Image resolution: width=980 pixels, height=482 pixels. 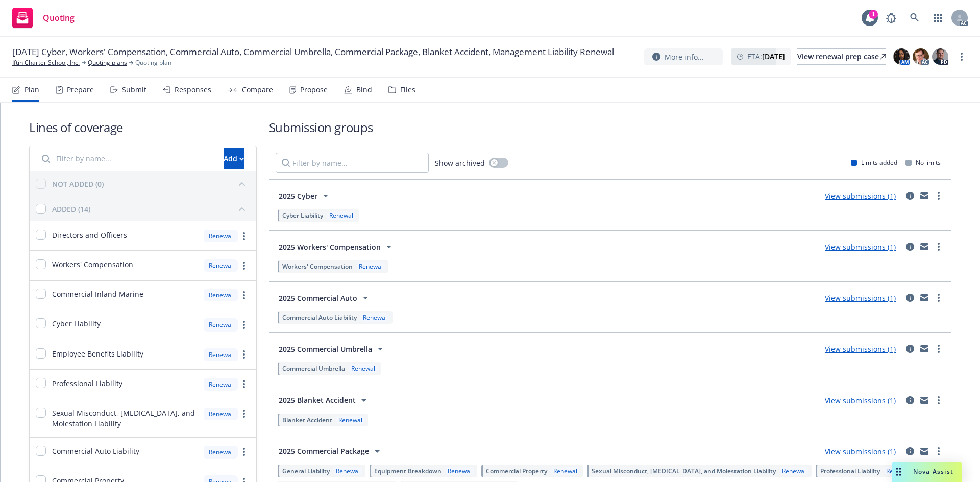 I want to click on div: View renewal prep case, so click(x=842, y=56).